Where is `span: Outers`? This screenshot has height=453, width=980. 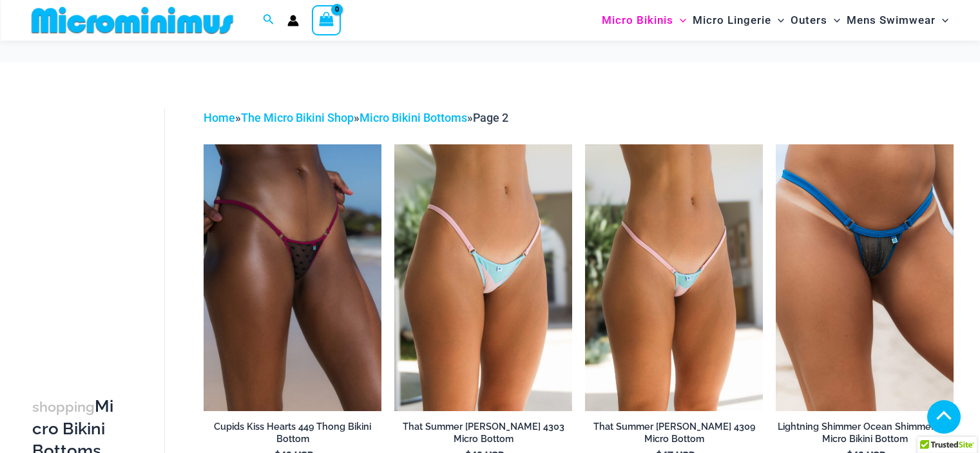 span: Outers is located at coordinates (809, 20).